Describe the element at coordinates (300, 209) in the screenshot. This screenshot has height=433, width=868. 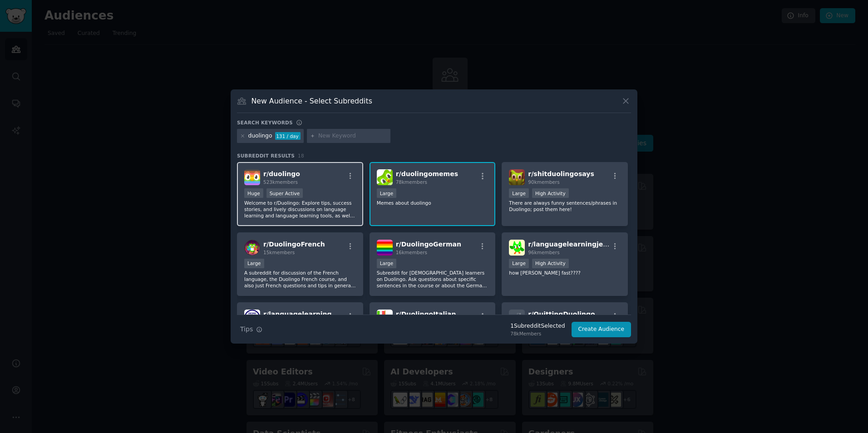
I see `p: Welcome to r/Duolingo: Explore tips, success stories, and lively discussions on language learning...` at that location.